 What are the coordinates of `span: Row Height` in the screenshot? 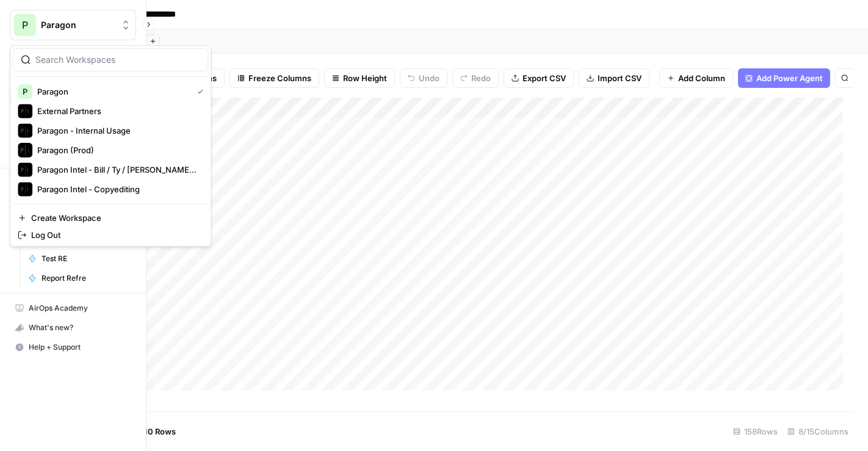 It's located at (365, 78).